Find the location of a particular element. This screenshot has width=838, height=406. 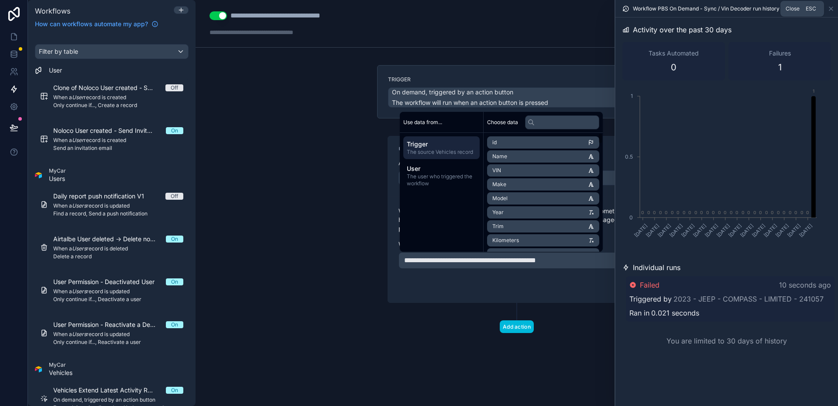

button: On demand, triggered by an action buttonThe workflow will run when an action button is pressed is located at coordinates (517, 97).